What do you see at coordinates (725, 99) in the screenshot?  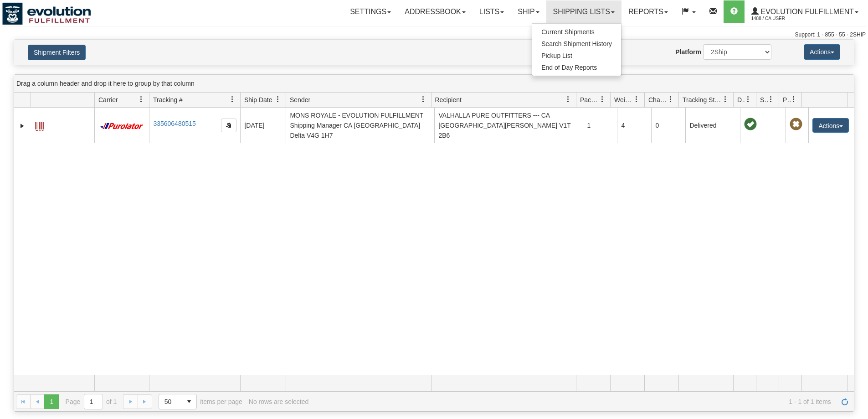 I see `a: Tracking Status filter column settings` at bounding box center [725, 99].